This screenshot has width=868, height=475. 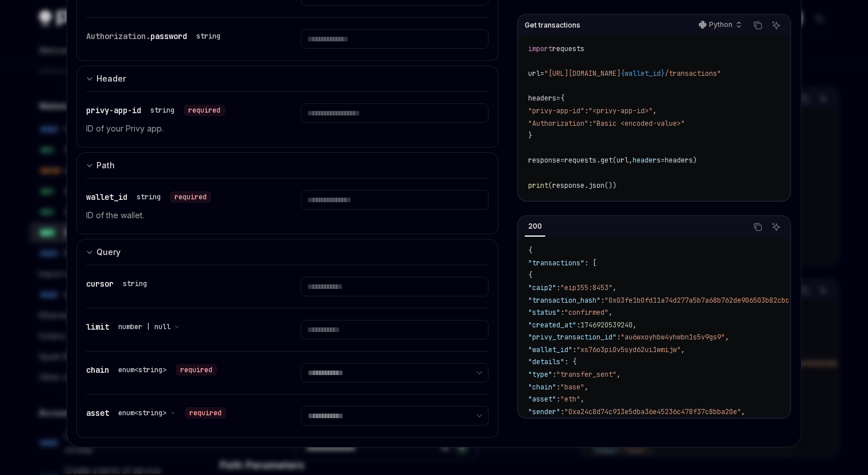 What do you see at coordinates (693, 74) in the screenshot?
I see `span: /transactions"` at bounding box center [693, 74].